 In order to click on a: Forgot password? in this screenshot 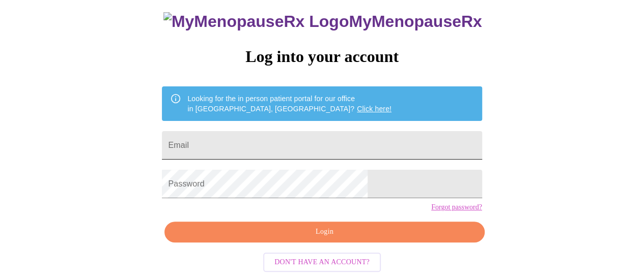, I will do `click(457, 208)`.